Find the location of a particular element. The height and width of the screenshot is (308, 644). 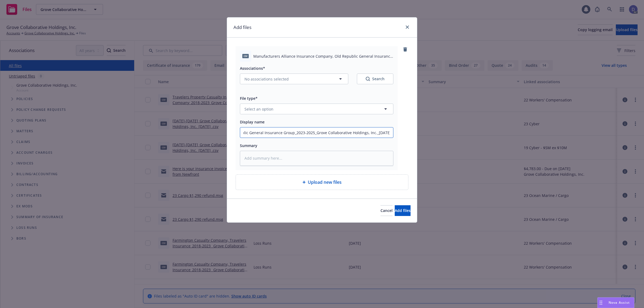

span: No associations selected is located at coordinates (267, 79).